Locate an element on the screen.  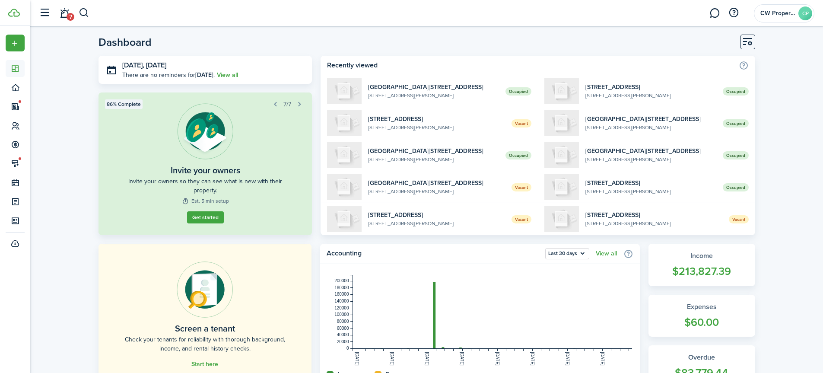
widget-step-time: Est. 5 min setup is located at coordinates (205, 201).